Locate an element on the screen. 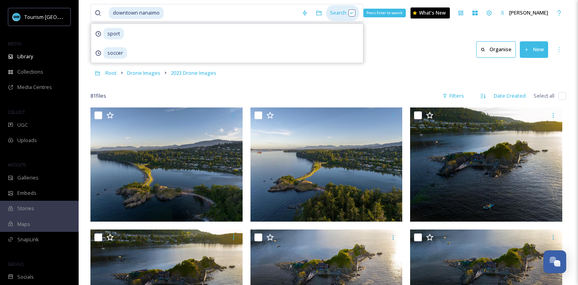 This screenshot has width=578, height=285. span: Library is located at coordinates (25, 56).